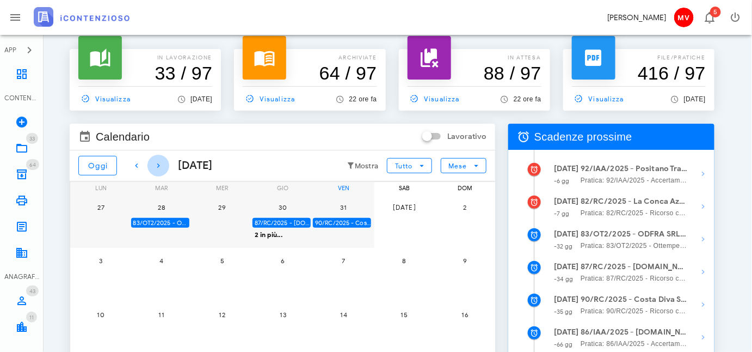  What do you see at coordinates (283, 314) in the screenshot?
I see `span: 13` at bounding box center [283, 314].